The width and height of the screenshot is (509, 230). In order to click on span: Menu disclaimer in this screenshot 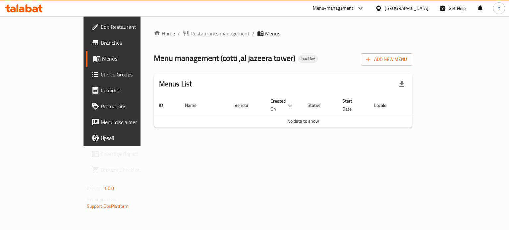, I will do `click(132, 122)`.